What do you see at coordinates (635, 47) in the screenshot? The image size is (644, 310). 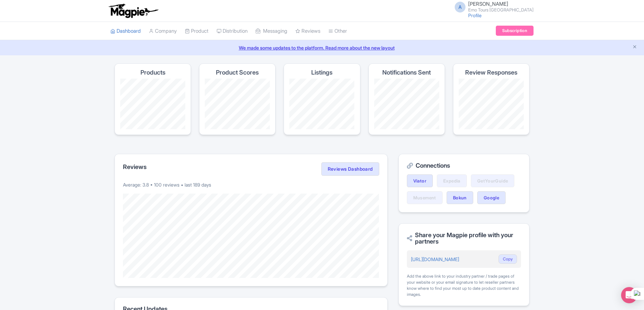 I see `button: Close announcement` at bounding box center [635, 47].